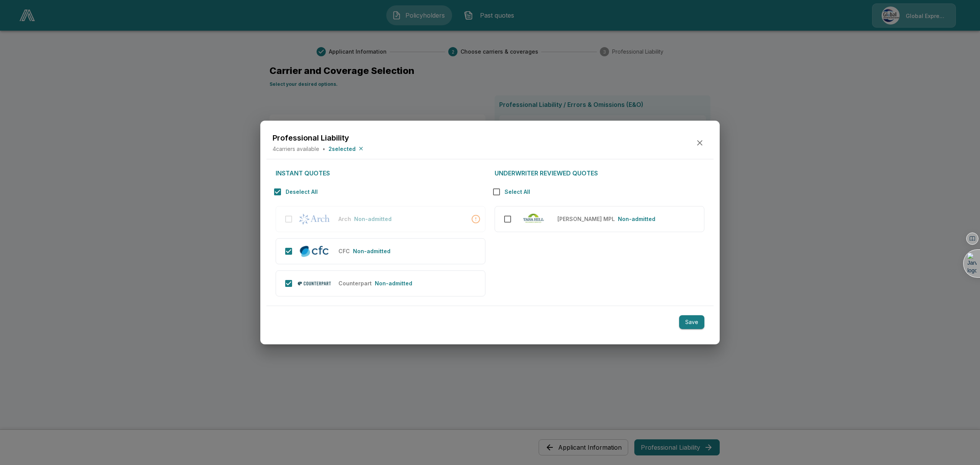 This screenshot has width=980, height=465. I want to click on p: CFC, so click(344, 251).